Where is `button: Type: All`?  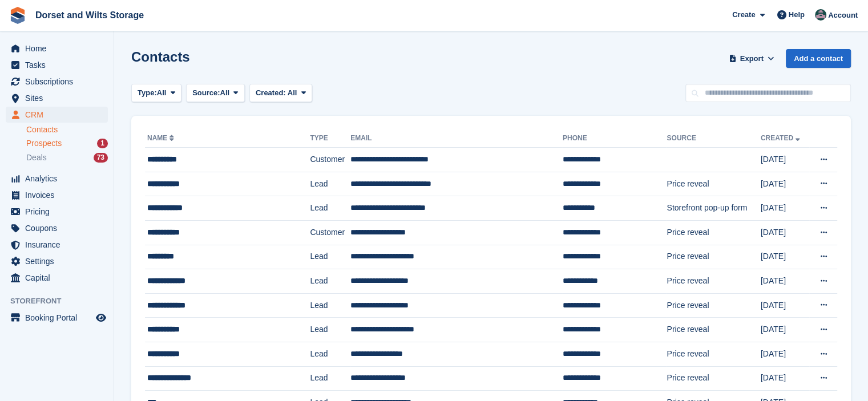 button: Type: All is located at coordinates (156, 93).